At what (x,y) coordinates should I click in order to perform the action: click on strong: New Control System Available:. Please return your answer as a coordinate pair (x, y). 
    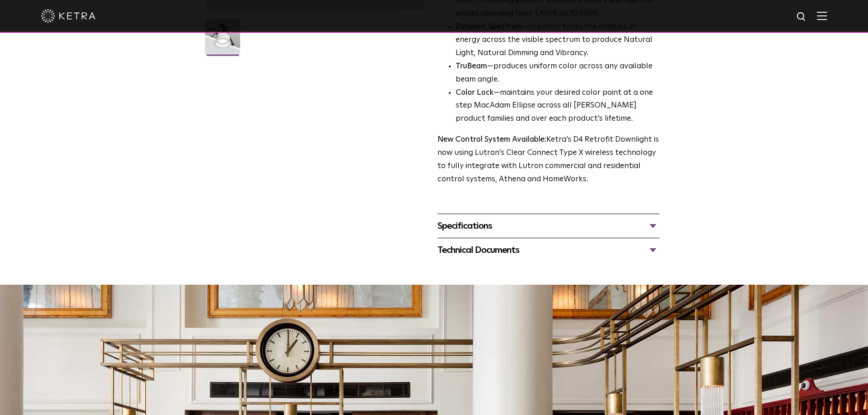
    Looking at the image, I should click on (492, 139).